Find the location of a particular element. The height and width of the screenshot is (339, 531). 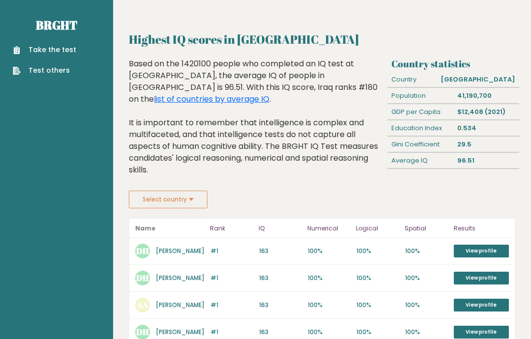

div: 0.534 is located at coordinates (487, 128).